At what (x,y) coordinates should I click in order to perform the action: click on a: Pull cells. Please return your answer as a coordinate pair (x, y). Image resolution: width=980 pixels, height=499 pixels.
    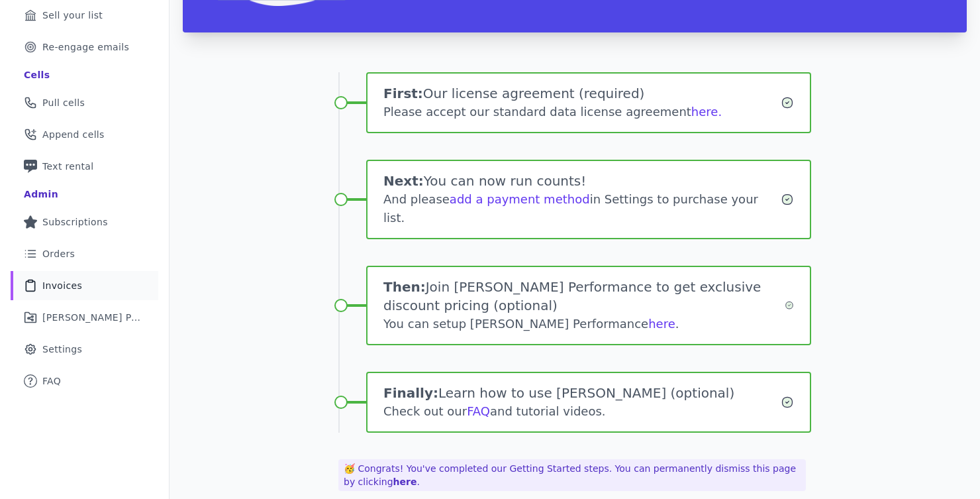
    Looking at the image, I should click on (84, 103).